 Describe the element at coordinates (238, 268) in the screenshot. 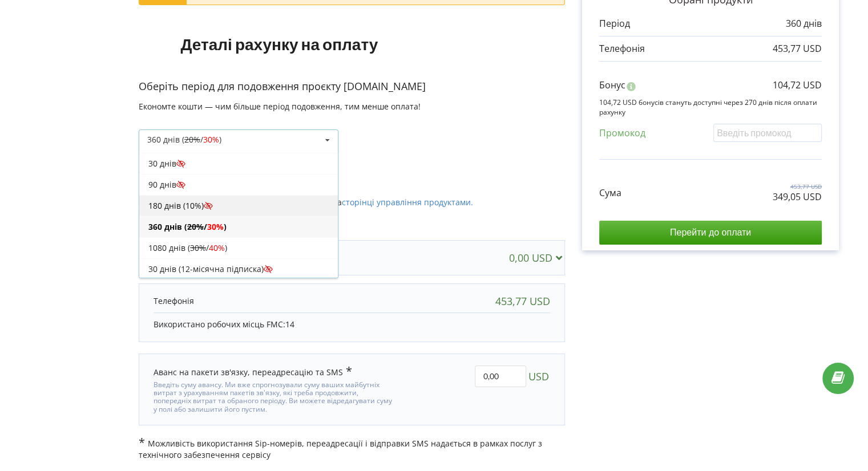

I see `div: 30 днів (12-місячна підписка)` at that location.